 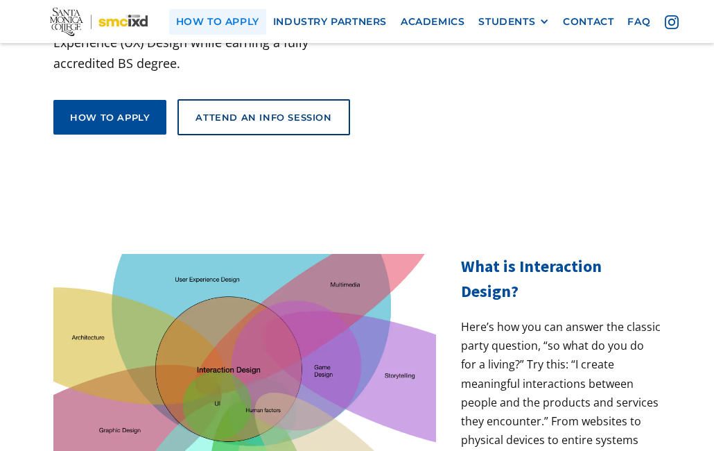 What do you see at coordinates (264, 117) in the screenshot?
I see `a: Attend an Info Session` at bounding box center [264, 117].